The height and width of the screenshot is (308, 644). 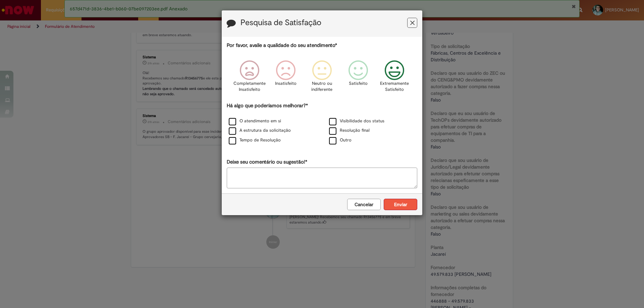 I want to click on label: Visibilidade dos status, so click(x=356, y=121).